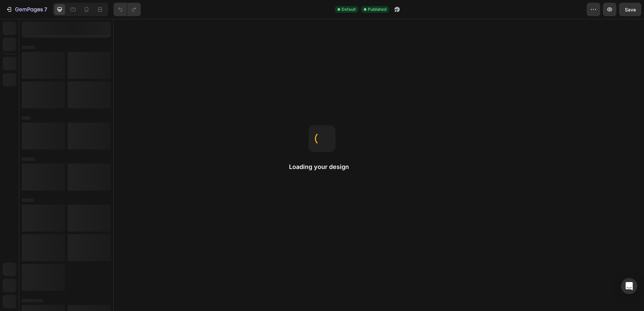 The height and width of the screenshot is (311, 644). What do you see at coordinates (127, 10) in the screenshot?
I see `div: Undo/Redo` at bounding box center [127, 10].